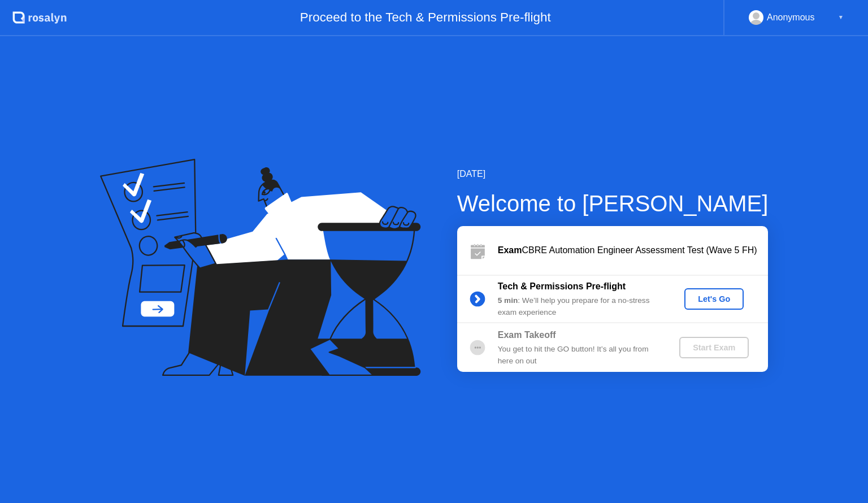  What do you see at coordinates (579, 306) in the screenshot?
I see `div: : We’ll help you prepare for a no-stress exam experience` at bounding box center [579, 306].